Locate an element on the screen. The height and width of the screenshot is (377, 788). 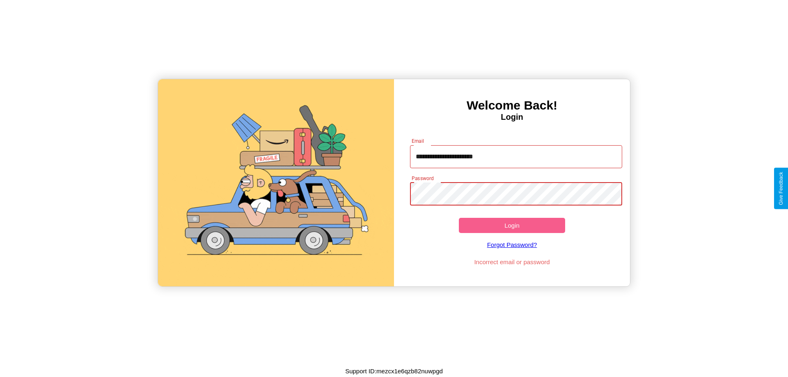
label: Password is located at coordinates (422, 178).